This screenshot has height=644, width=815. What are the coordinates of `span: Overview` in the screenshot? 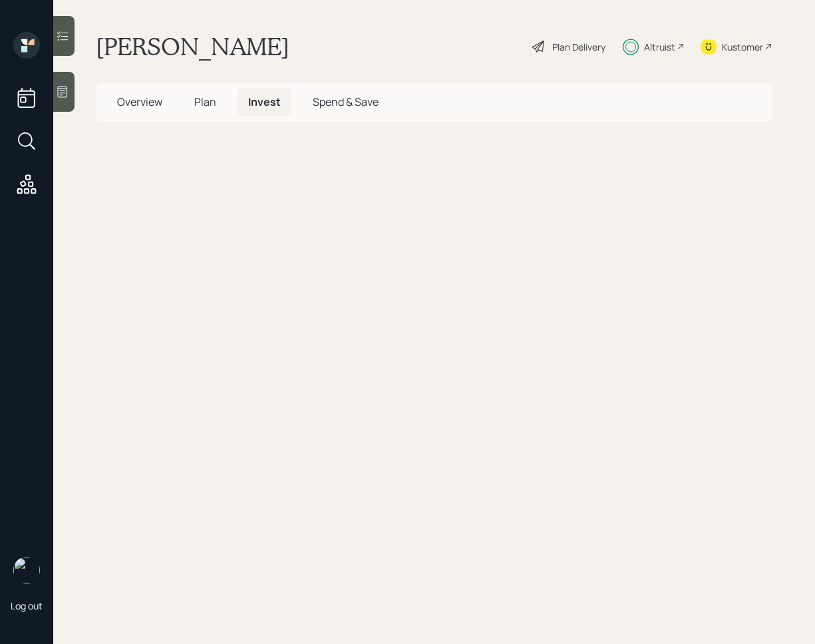 It's located at (140, 102).